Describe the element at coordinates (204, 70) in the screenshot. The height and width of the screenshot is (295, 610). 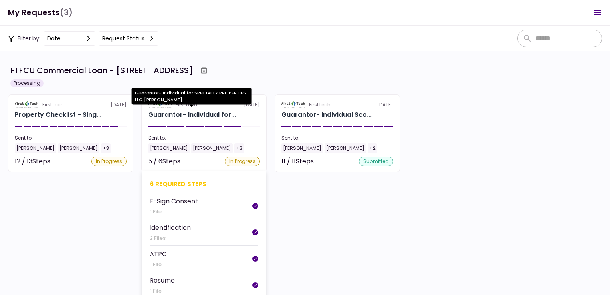
I see `button: Archive workflow` at that location.